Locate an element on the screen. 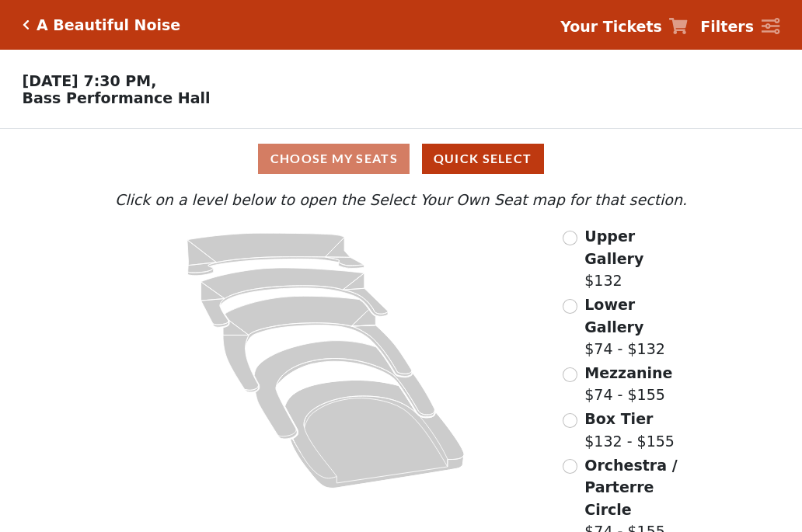 The image size is (802, 532). strong: Your Tickets is located at coordinates (611, 27).